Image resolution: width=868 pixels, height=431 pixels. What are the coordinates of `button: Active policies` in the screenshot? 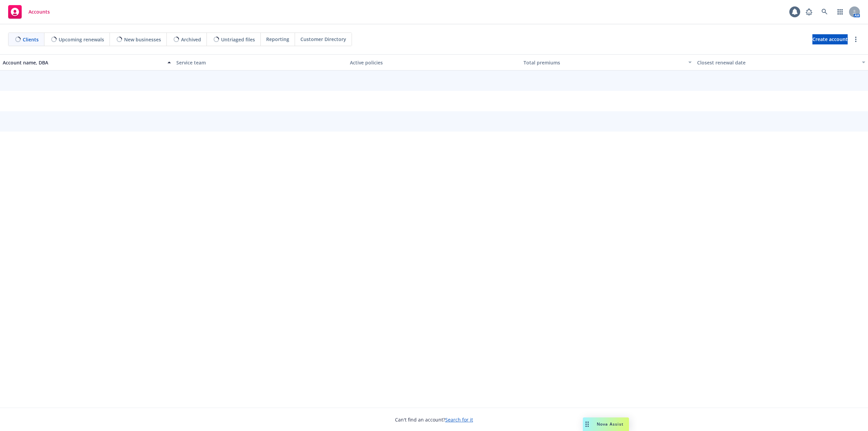 It's located at (434, 62).